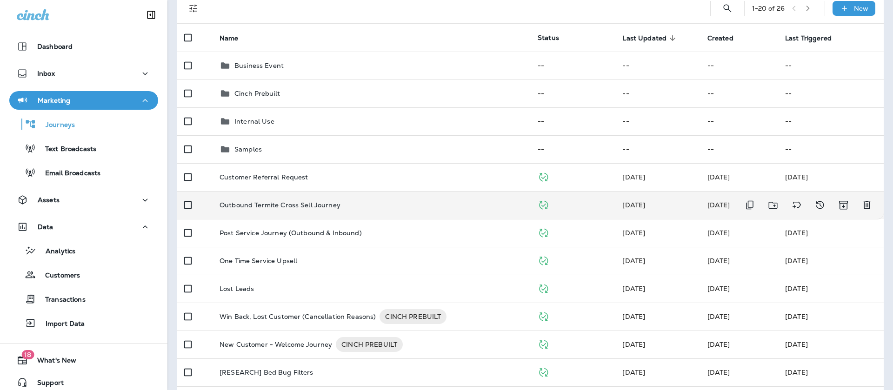  What do you see at coordinates (298, 317) in the screenshot?
I see `p: Win Back, Lost Customer (Cancellation Reasons)` at bounding box center [298, 317].